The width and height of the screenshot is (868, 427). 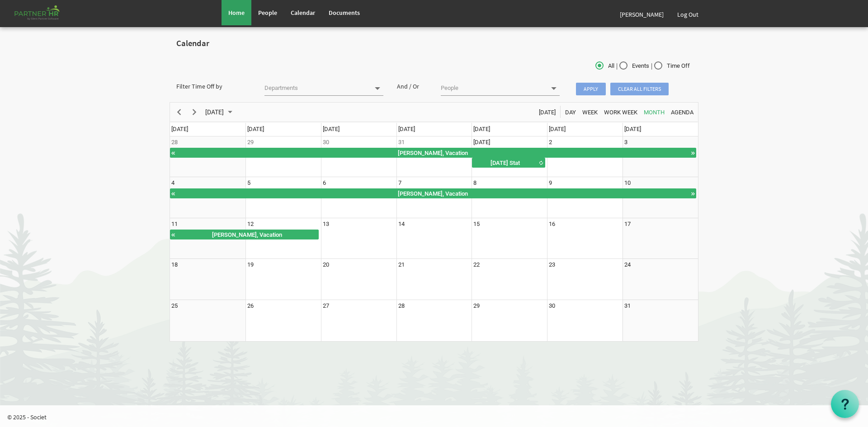 What do you see at coordinates (344, 13) in the screenshot?
I see `span: Documents` at bounding box center [344, 13].